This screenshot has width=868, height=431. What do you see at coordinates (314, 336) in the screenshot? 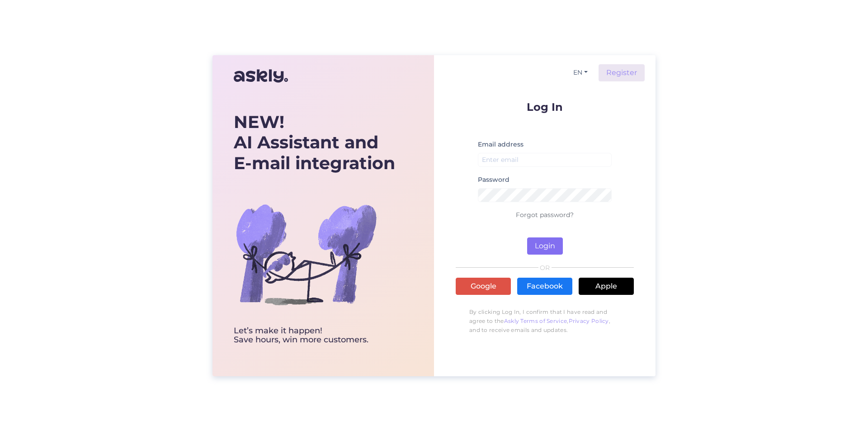
I see `div: Let’s make it happen! Save hours, win more customers.` at bounding box center [314, 336].